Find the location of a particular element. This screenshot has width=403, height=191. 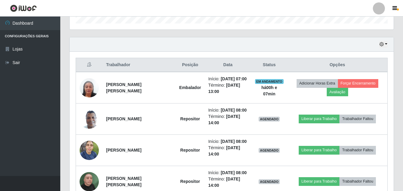

span: EM ANDAMENTO is located at coordinates (269, 82).